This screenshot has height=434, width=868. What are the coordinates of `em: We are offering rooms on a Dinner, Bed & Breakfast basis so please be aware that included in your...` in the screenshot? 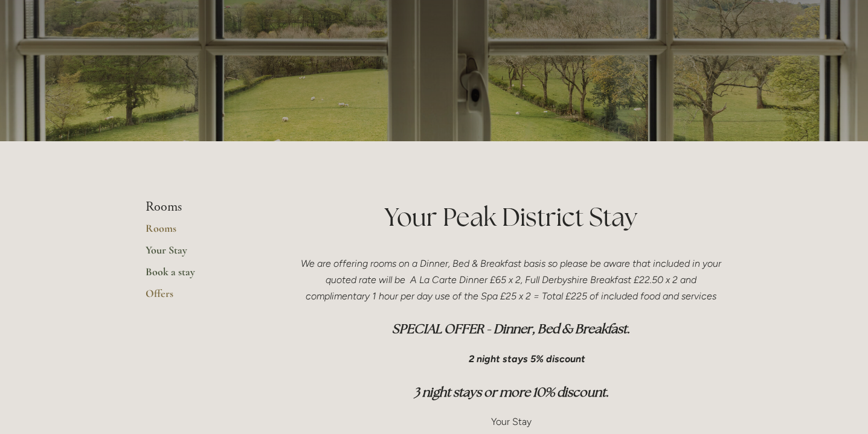 It's located at (513, 280).